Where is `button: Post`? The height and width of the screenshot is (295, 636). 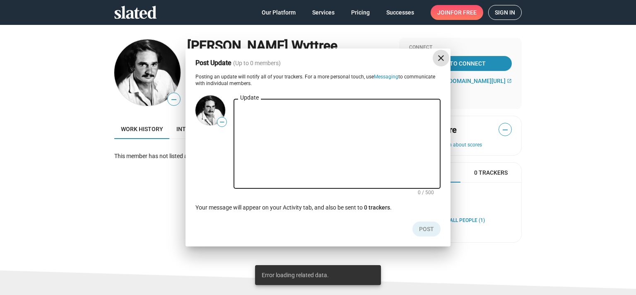
button: Post is located at coordinates (427, 229).